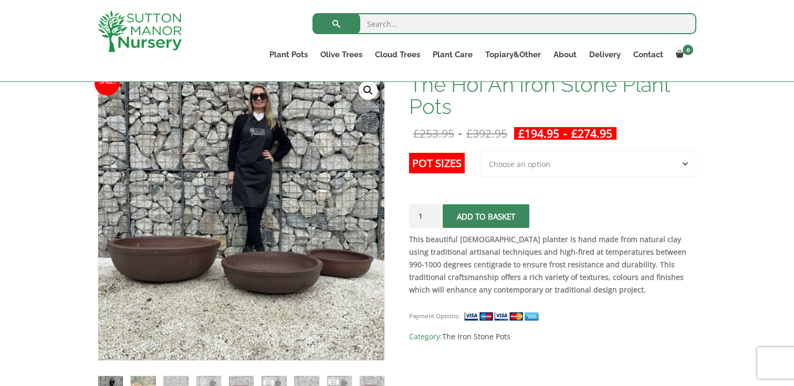  I want to click on a: Plant Pots, so click(288, 55).